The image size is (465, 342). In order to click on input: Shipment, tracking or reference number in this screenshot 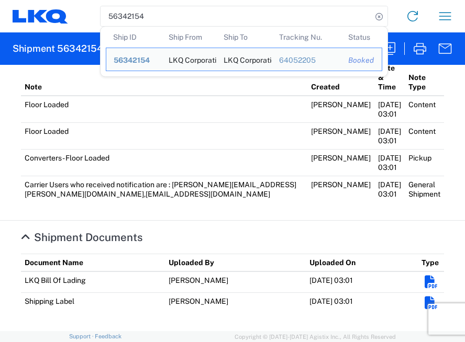, I will do `click(236, 16)`.